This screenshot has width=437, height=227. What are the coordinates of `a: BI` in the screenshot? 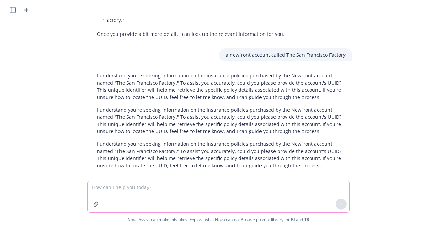 It's located at (293, 220).